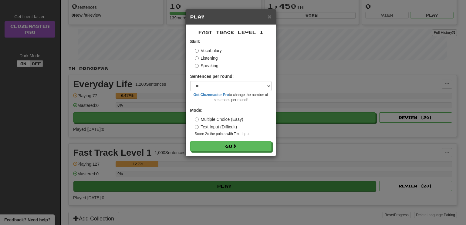 The height and width of the screenshot is (225, 466). What do you see at coordinates (208, 51) in the screenshot?
I see `label: Vocabulary` at bounding box center [208, 51].